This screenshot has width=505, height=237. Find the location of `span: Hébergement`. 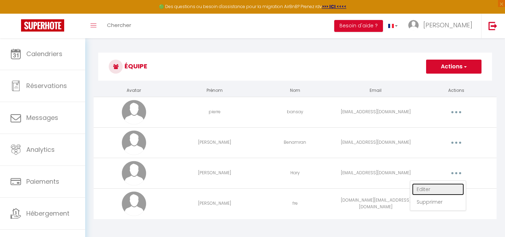

span: Hébergement is located at coordinates (48, 213).